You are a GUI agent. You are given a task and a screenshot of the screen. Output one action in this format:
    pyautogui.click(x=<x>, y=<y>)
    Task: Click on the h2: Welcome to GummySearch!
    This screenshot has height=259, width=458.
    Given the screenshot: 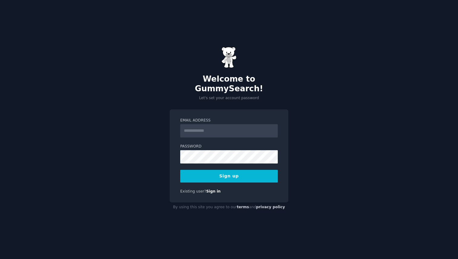 What is the action you would take?
    pyautogui.click(x=229, y=84)
    